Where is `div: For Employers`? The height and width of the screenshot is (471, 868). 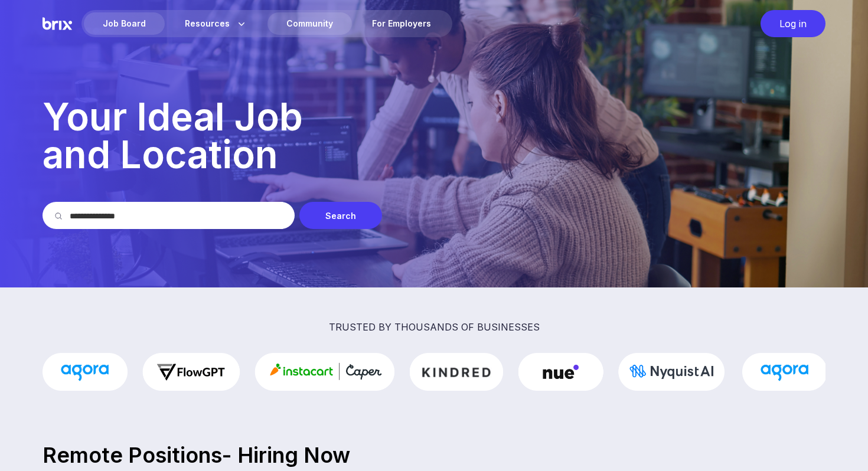 div: For Employers is located at coordinates (401, 23).